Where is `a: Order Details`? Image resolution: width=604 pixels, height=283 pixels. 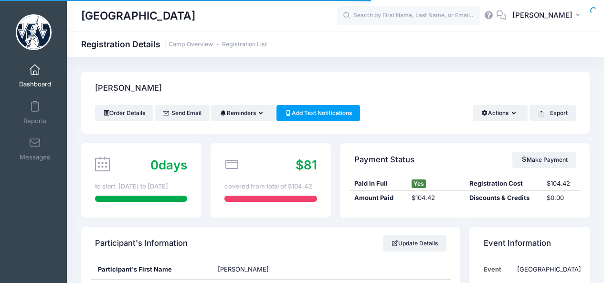
a: Order Details is located at coordinates (124, 113).